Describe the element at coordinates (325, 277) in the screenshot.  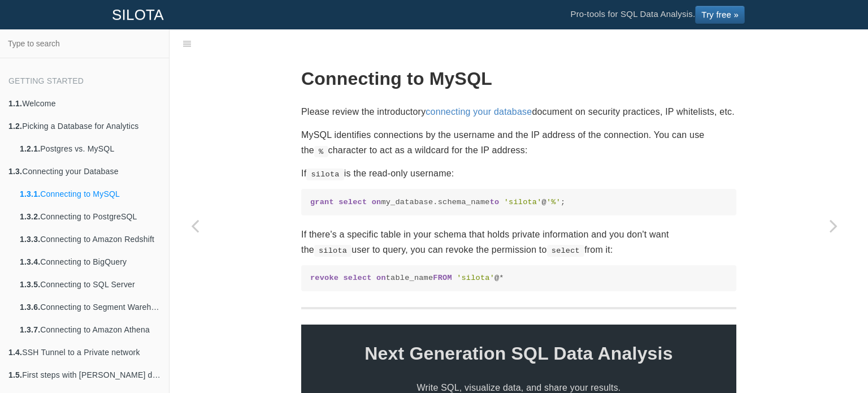
I see `span: revoke` at that location.